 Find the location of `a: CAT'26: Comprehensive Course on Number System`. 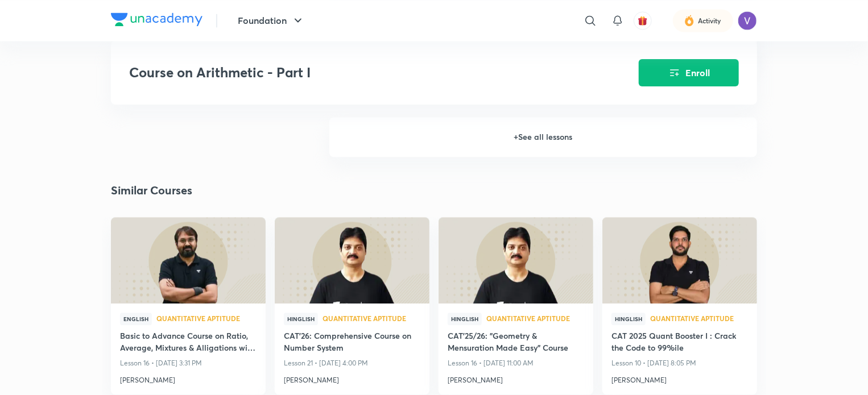

a: CAT'26: Comprehensive Course on Number System is located at coordinates (352, 343).